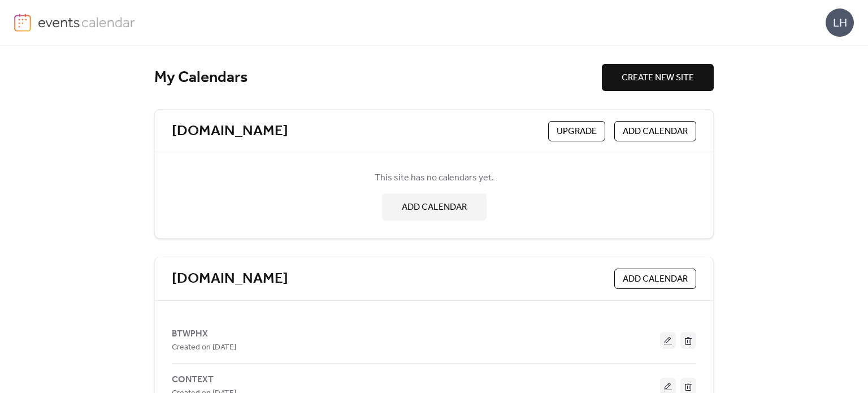  I want to click on div: LH, so click(840, 22).